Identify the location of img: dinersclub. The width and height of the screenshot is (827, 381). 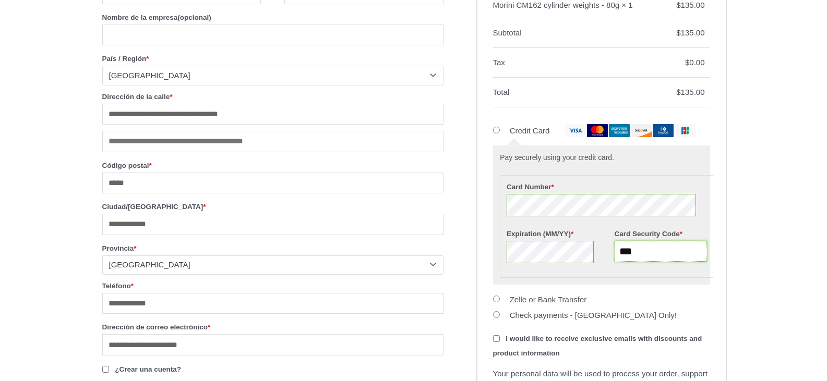
(663, 130).